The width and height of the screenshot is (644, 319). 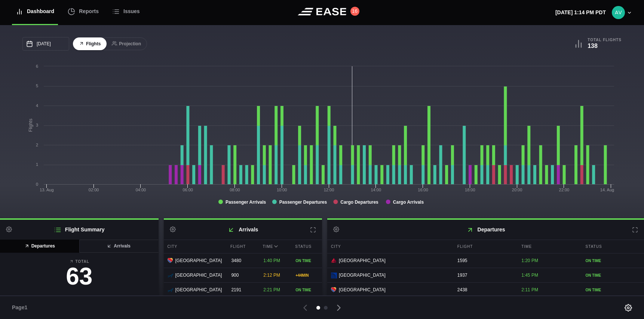 What do you see at coordinates (79, 261) in the screenshot?
I see `b: Total` at bounding box center [79, 261].